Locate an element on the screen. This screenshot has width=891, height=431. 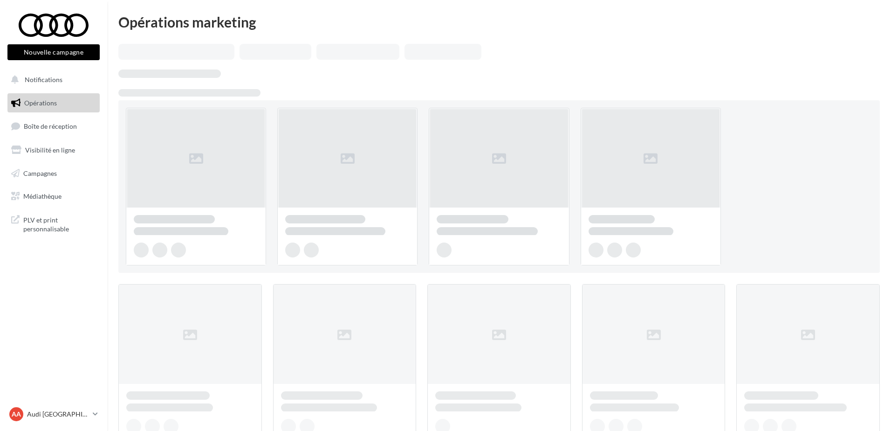
span: PLV et print personnalisable is located at coordinates (60, 223).